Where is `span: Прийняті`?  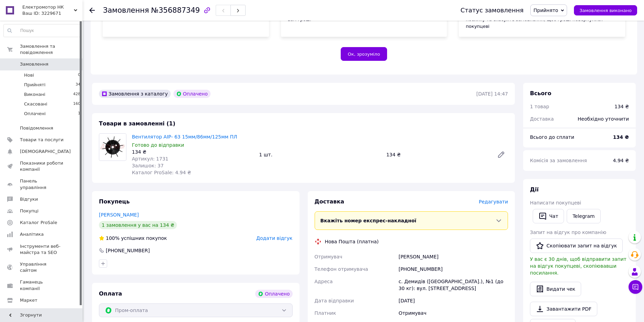
span: Прийняті is located at coordinates (34, 84).